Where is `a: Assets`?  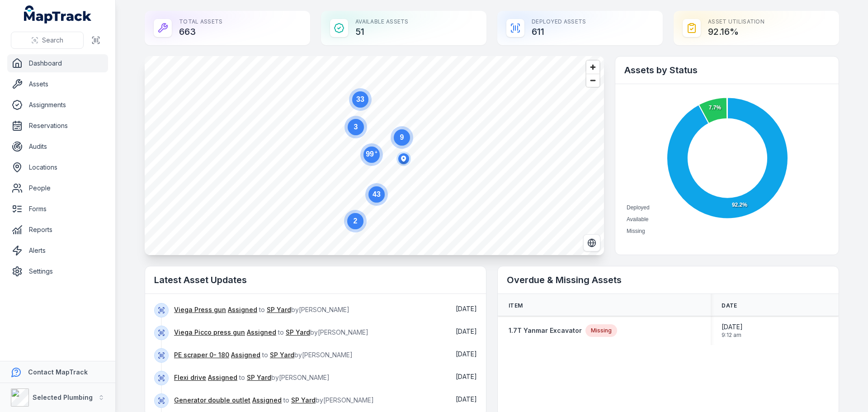 a: Assets is located at coordinates (58, 84).